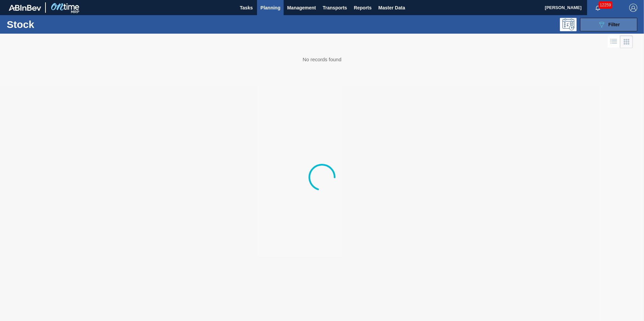 Image resolution: width=644 pixels, height=321 pixels. I want to click on img: TNhmsLtSVTkK8tSr43FrP2fwEKptu5GPRR3wAAAABJRU5ErkJggg==, so click(25, 8).